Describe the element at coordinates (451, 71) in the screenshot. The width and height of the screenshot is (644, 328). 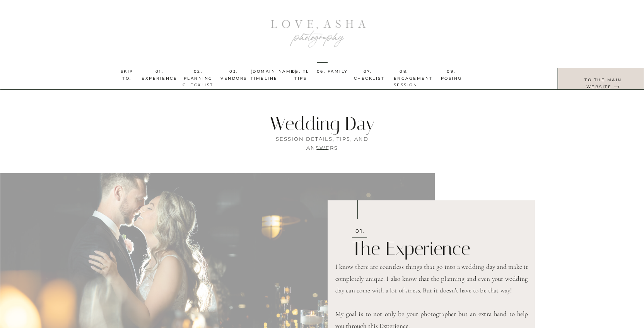
I see `div: 09. posing` at that location.